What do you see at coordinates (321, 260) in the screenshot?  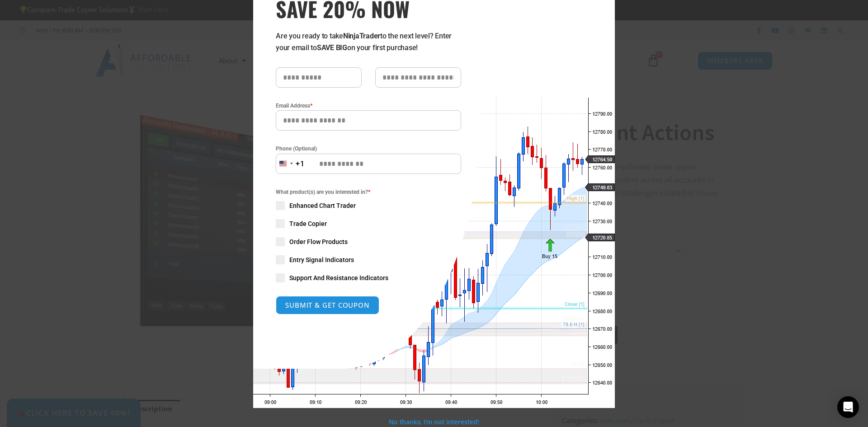 I see `span: Entry Signal Indicators` at bounding box center [321, 260].